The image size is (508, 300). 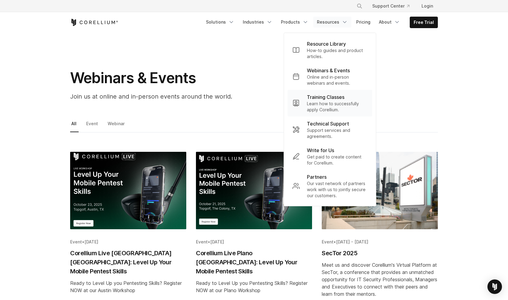 I want to click on a: Support Center, so click(x=391, y=6).